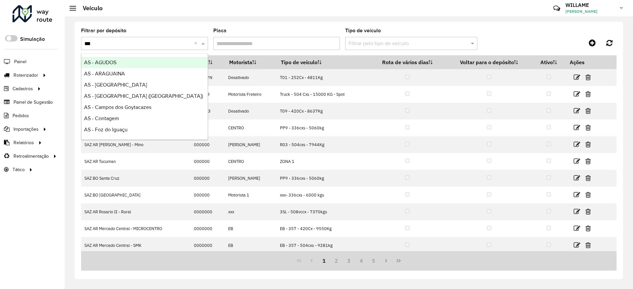 The width and height of the screenshot is (633, 289). What do you see at coordinates (324, 261) in the screenshot?
I see `button: 1` at bounding box center [324, 261].